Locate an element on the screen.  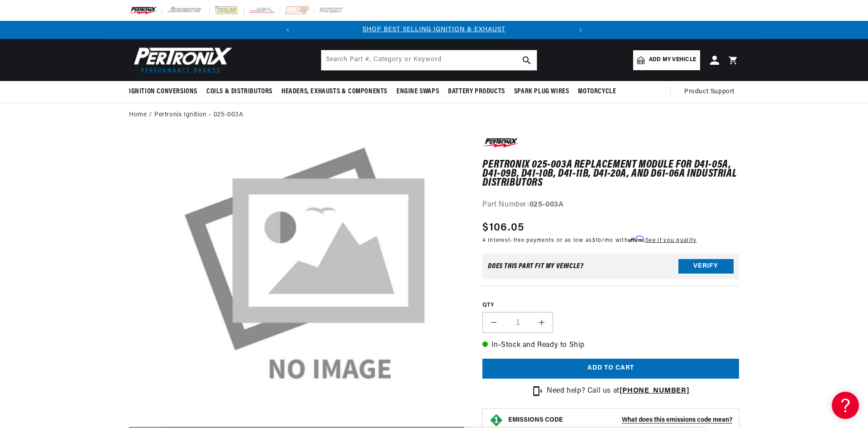
media-gallery: Gallery Viewer is located at coordinates (297, 273).